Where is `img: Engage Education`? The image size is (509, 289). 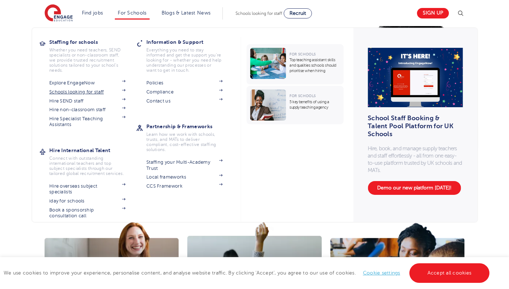 img: Engage Education is located at coordinates (59, 13).